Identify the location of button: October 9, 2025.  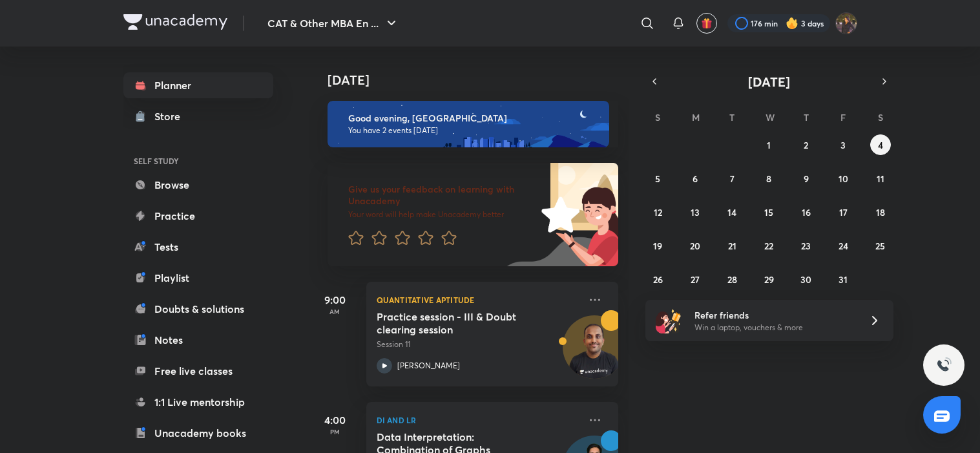
(807, 179).